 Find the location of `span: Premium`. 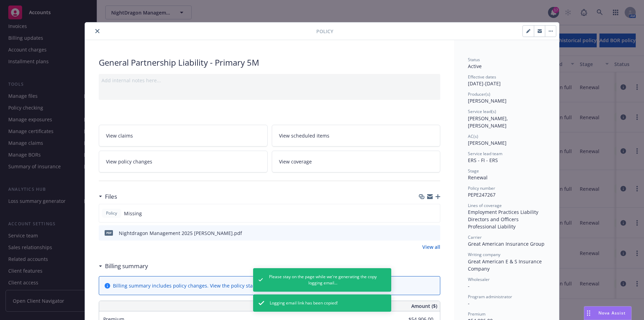

span: Premium is located at coordinates (477, 314).